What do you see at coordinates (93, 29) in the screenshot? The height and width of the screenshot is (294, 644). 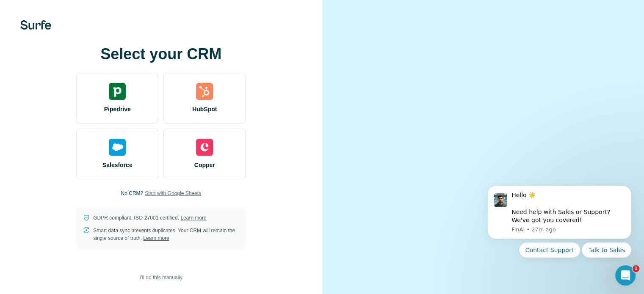 I see `div: Message content` at bounding box center [93, 29].